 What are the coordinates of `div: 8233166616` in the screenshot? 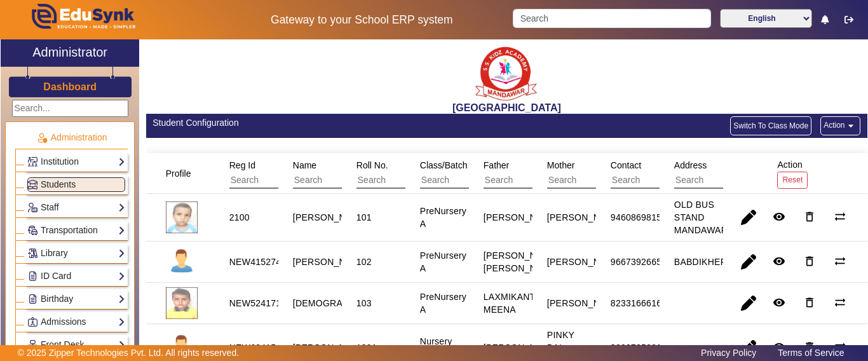 It's located at (636, 303).